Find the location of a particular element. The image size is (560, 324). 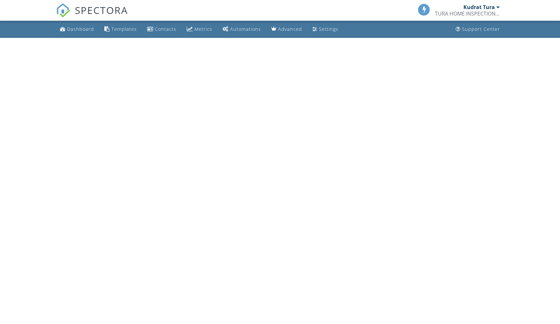

a: Contacts is located at coordinates (162, 29).